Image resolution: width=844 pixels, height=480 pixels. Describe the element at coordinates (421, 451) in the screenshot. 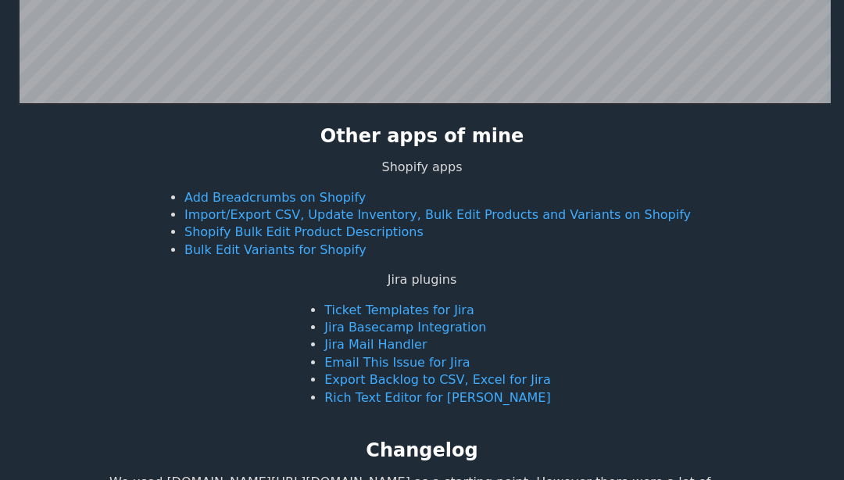

I see `h2: Changelog` at that location.